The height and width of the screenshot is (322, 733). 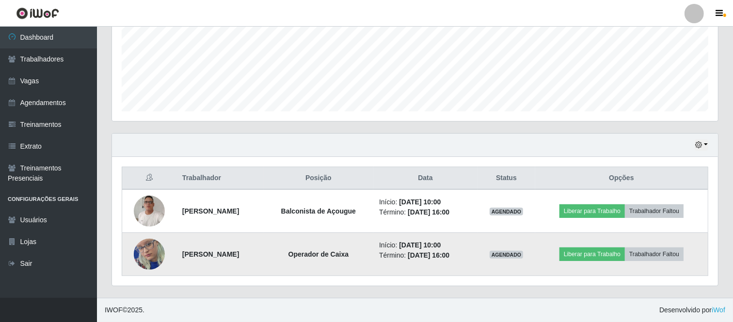 What do you see at coordinates (37, 13) in the screenshot?
I see `img: CoreUI Logo` at bounding box center [37, 13].